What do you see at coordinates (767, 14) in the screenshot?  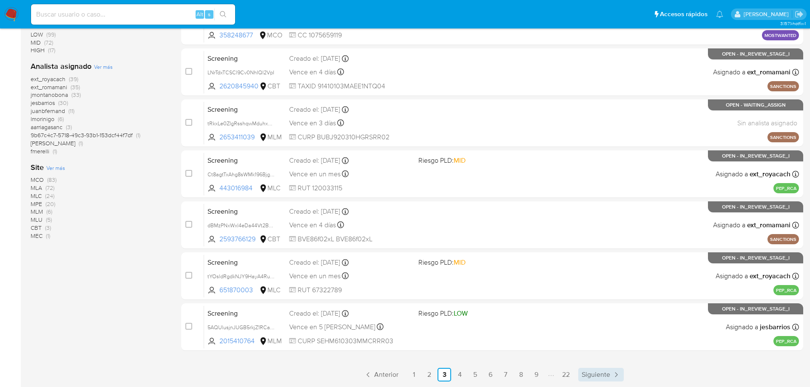 I see `p: nicolas.tyrkiel@mercadolibre.com` at bounding box center [767, 14].